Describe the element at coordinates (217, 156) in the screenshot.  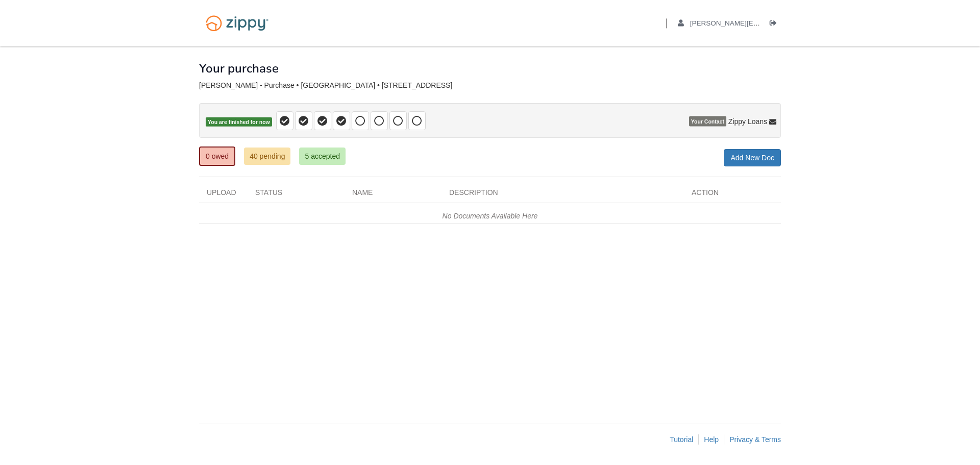
I see `a: 0 owed` at that location.